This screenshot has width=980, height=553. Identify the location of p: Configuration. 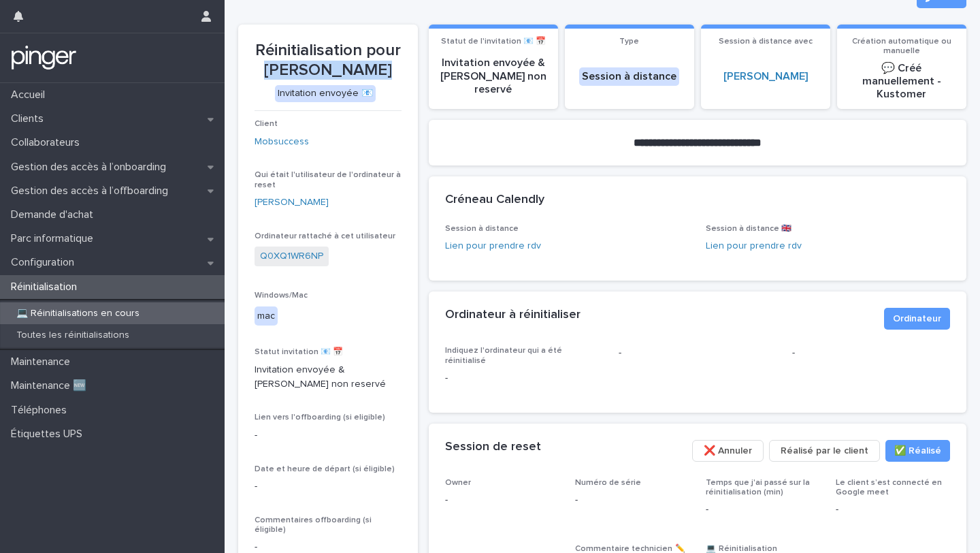
(45, 262).